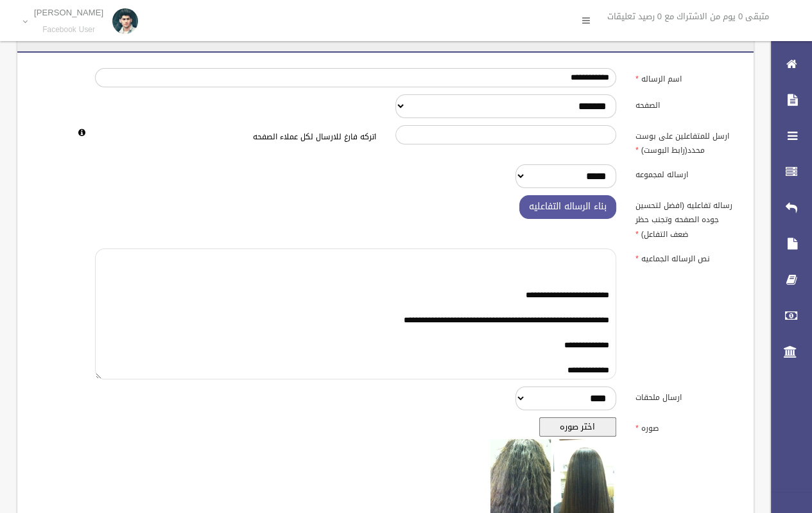 The height and width of the screenshot is (513, 812). What do you see at coordinates (69, 30) in the screenshot?
I see `small: Facebook User` at bounding box center [69, 30].